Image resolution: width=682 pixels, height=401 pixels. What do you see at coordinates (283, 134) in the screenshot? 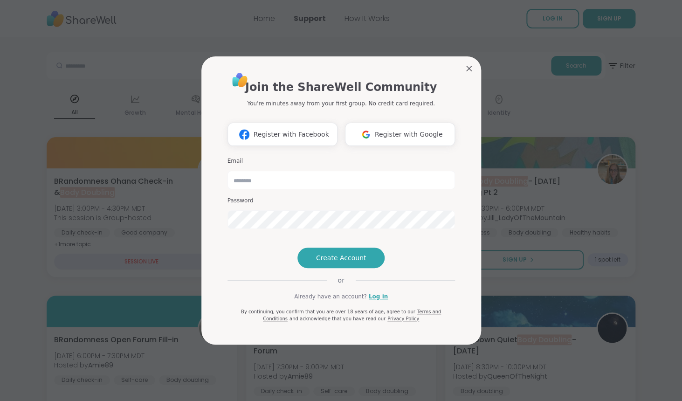
I see `button: Register with Facebook` at bounding box center [283, 134].